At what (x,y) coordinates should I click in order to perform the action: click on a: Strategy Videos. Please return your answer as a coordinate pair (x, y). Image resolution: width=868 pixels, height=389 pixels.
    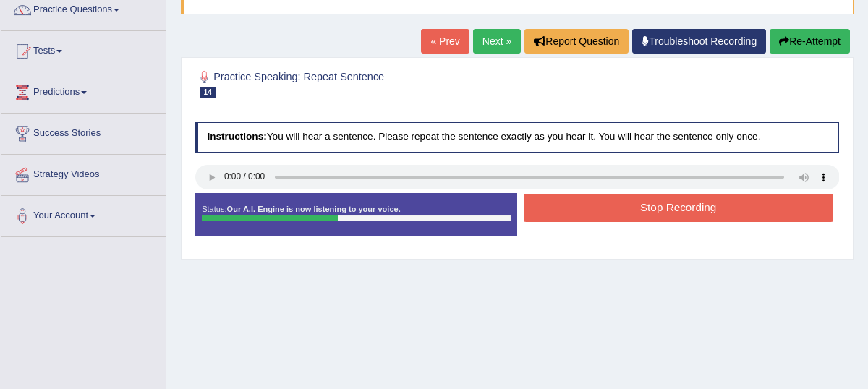
    Looking at the image, I should click on (83, 172).